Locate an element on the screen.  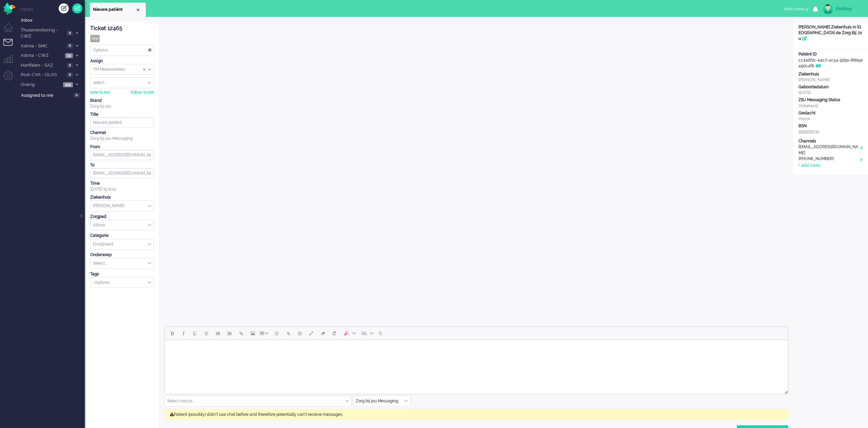
button: Select status is located at coordinates (796, 9).